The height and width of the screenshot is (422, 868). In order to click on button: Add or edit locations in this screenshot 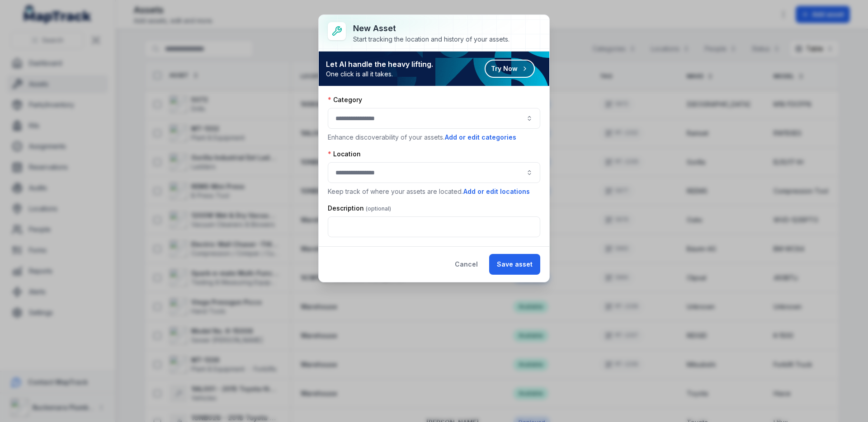, I will do `click(497, 191)`.